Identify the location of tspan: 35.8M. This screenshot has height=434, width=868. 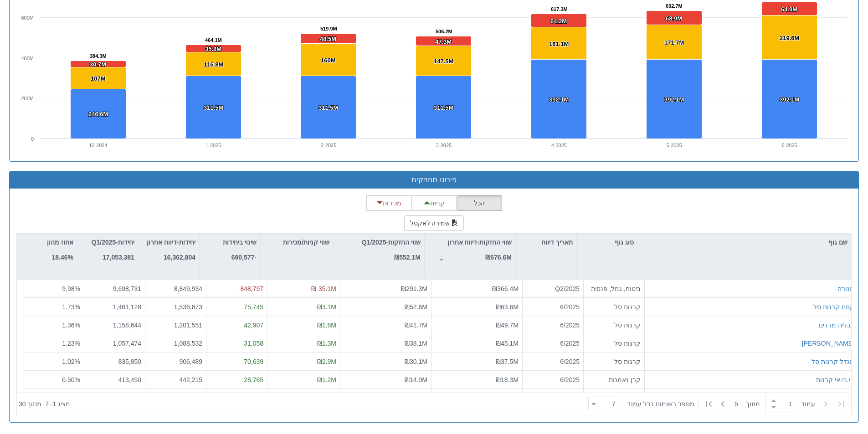
(213, 48).